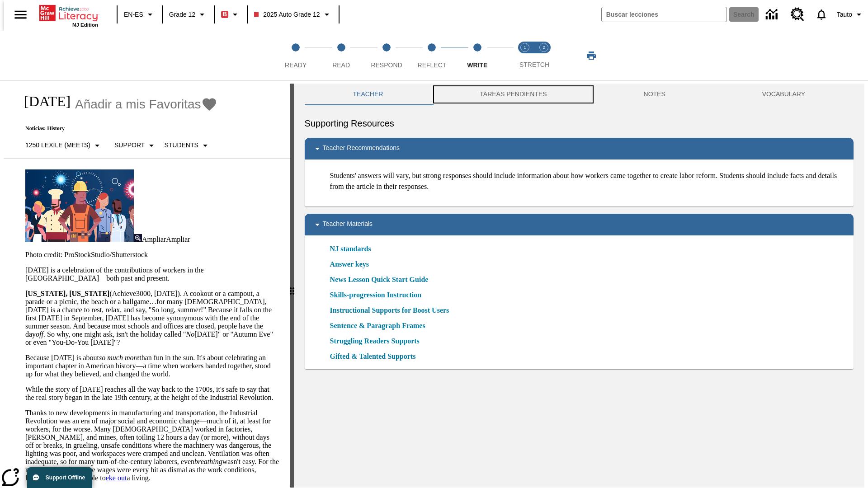  Describe the element at coordinates (115, 128) in the screenshot. I see `p: Noticias: History` at that location.